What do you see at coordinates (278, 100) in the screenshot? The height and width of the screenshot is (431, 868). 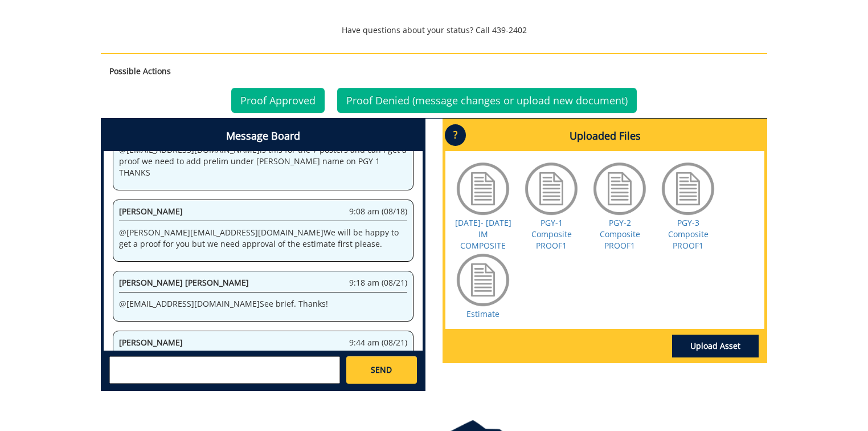 I see `a: Proof Approved` at bounding box center [278, 100].